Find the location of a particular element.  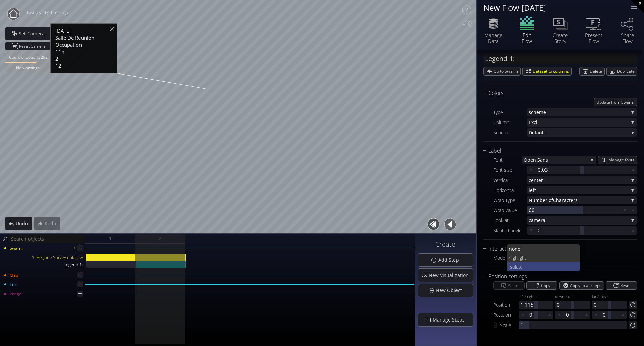

span: New Visualization is located at coordinates (450, 275).